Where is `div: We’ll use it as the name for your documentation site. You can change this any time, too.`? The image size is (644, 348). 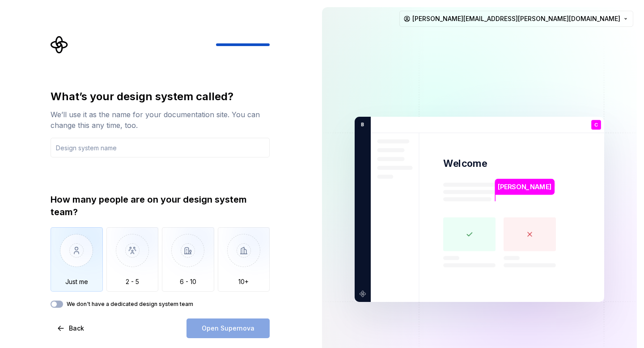
div: We’ll use it as the name for your documentation site. You can change this any time, too. is located at coordinates (160, 120).